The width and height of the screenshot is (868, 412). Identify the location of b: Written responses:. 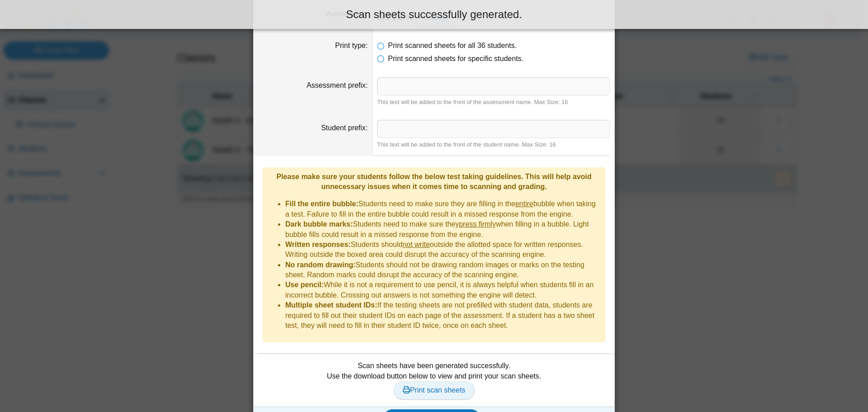
(318, 244).